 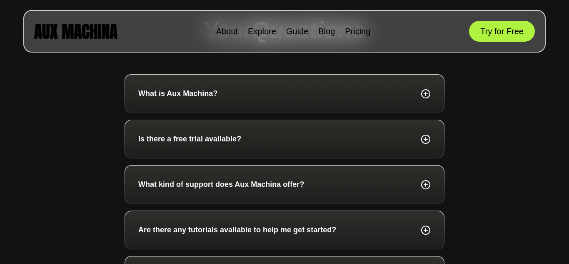 I want to click on p: Are there any tutorials available to help me get started?, so click(x=237, y=229).